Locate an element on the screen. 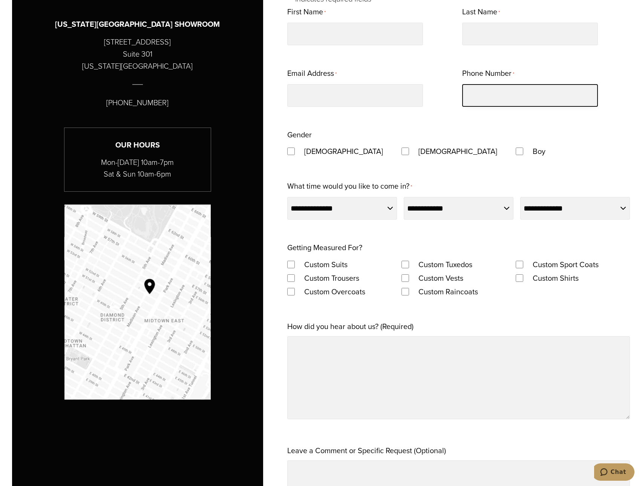  label: Custom Overcoats is located at coordinates (335, 291).